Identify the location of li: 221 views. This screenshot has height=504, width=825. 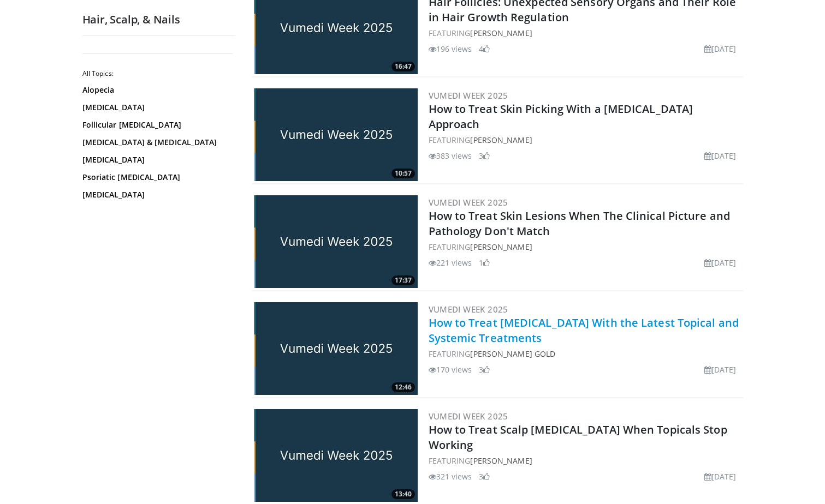
(451, 262).